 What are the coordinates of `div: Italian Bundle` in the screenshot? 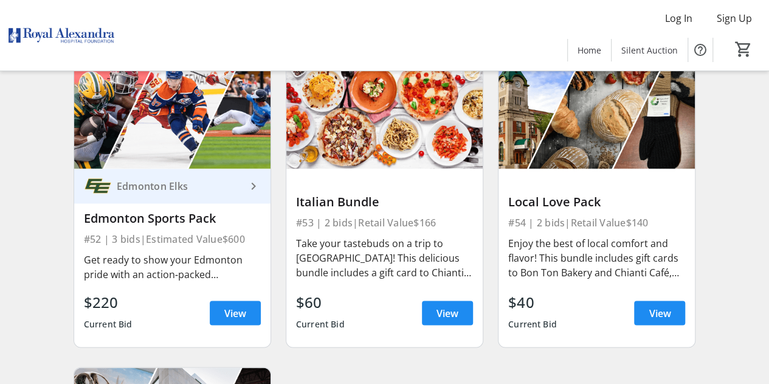 It's located at (384, 201).